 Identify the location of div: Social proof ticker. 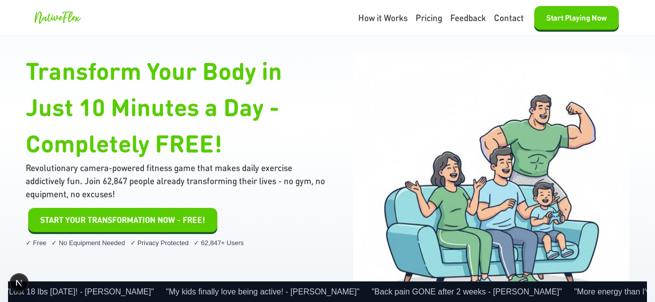
(327, 291).